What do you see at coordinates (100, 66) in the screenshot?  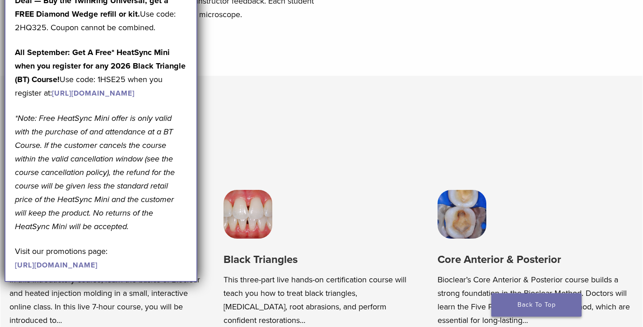 I see `strong: All September: Get A Free* HeatSync Mini when you register for any 2026 Black Triangle (BT) Course!` at bounding box center [100, 66].